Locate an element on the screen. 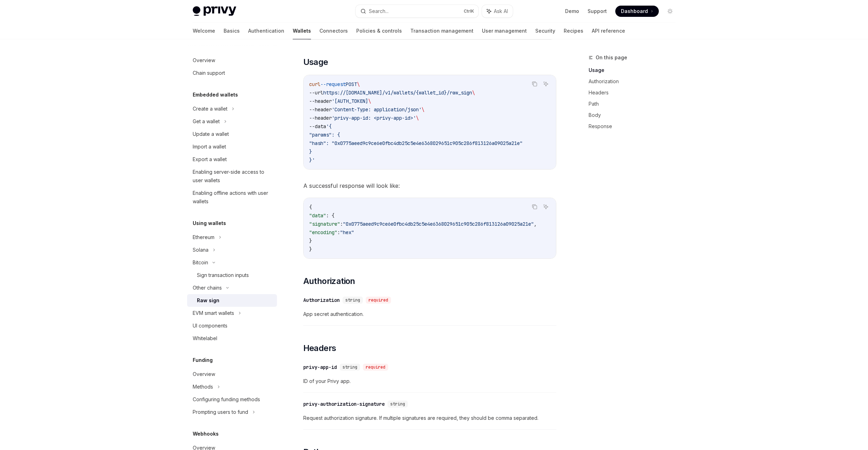 The width and height of the screenshot is (868, 450). div: privy-authorization-signature is located at coordinates (344, 404).